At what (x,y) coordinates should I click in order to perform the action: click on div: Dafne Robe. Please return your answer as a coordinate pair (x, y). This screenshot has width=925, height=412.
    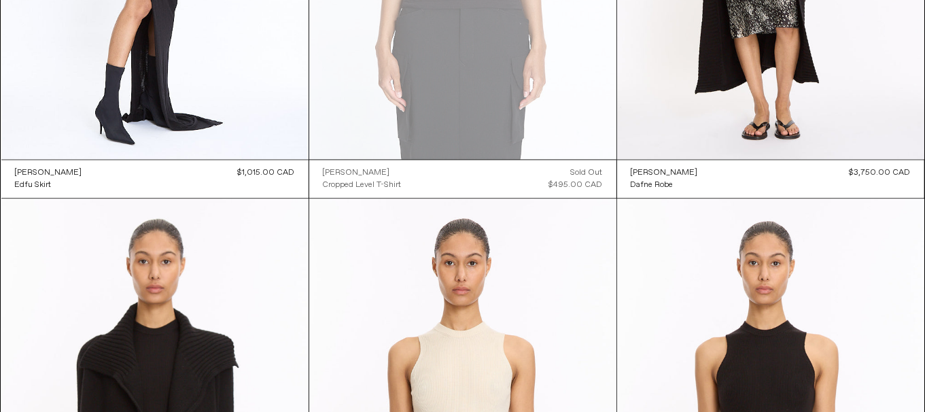
    Looking at the image, I should click on (652, 185).